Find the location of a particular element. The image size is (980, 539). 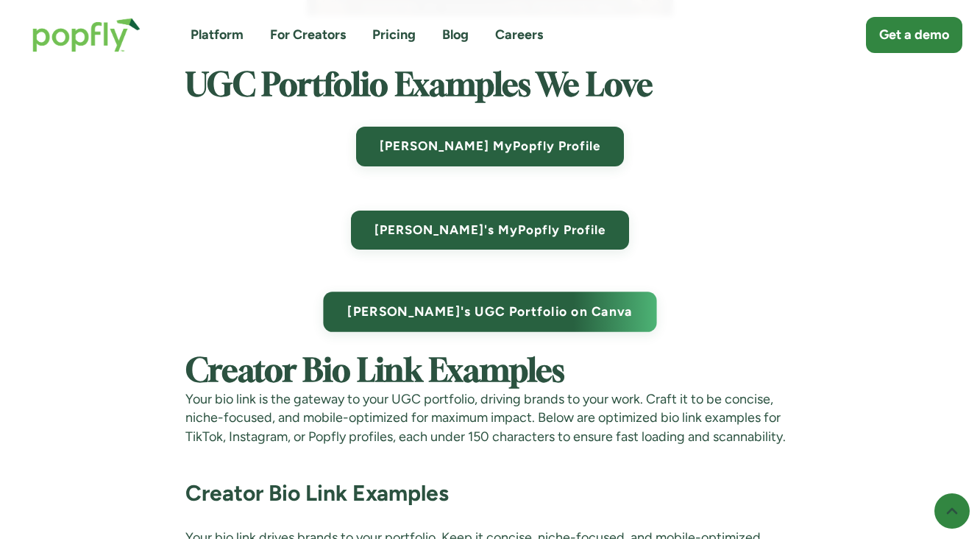

a: home is located at coordinates (86, 35).